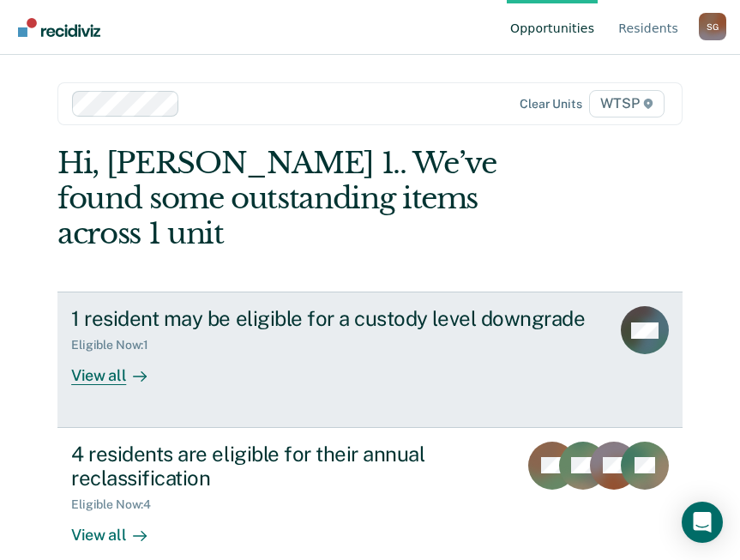 The image size is (740, 560). Describe the element at coordinates (713, 26) in the screenshot. I see `div: S G` at that location.